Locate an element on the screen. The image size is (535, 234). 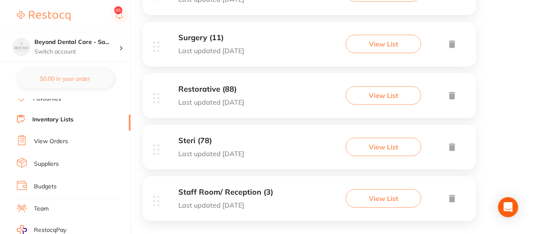
a: Team is located at coordinates (41, 209).